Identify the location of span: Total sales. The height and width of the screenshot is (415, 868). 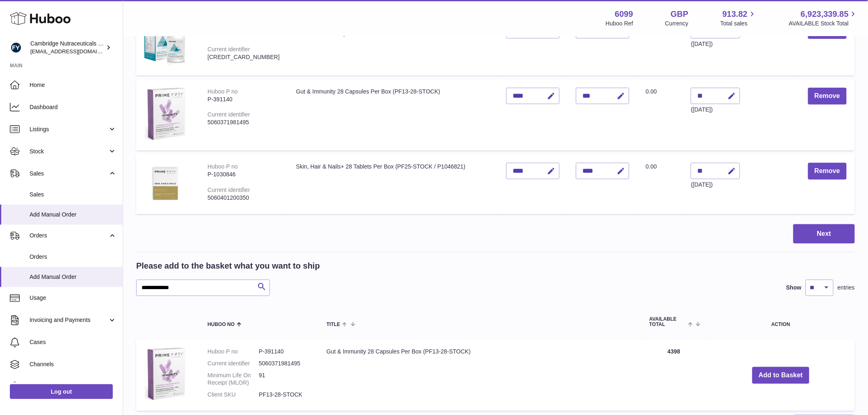
(738, 23).